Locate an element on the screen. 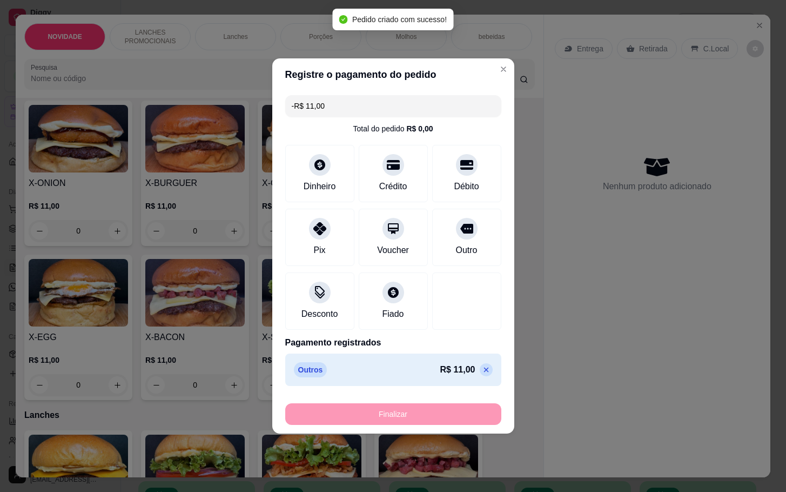 The image size is (786, 492). div: Fiado is located at coordinates (393, 314).